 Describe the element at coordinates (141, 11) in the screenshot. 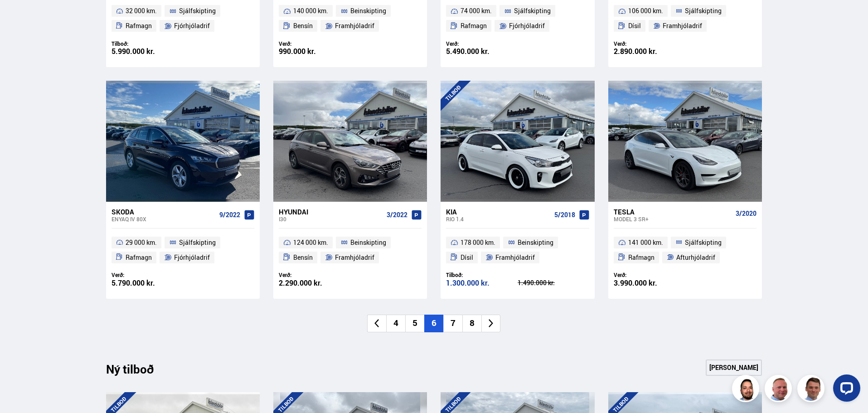

I see `span: 32 000 km.` at that location.